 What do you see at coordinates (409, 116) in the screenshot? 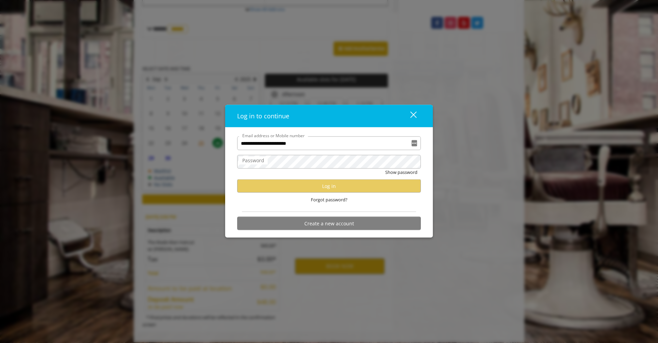
I see `div: close dialog` at bounding box center [409, 116].